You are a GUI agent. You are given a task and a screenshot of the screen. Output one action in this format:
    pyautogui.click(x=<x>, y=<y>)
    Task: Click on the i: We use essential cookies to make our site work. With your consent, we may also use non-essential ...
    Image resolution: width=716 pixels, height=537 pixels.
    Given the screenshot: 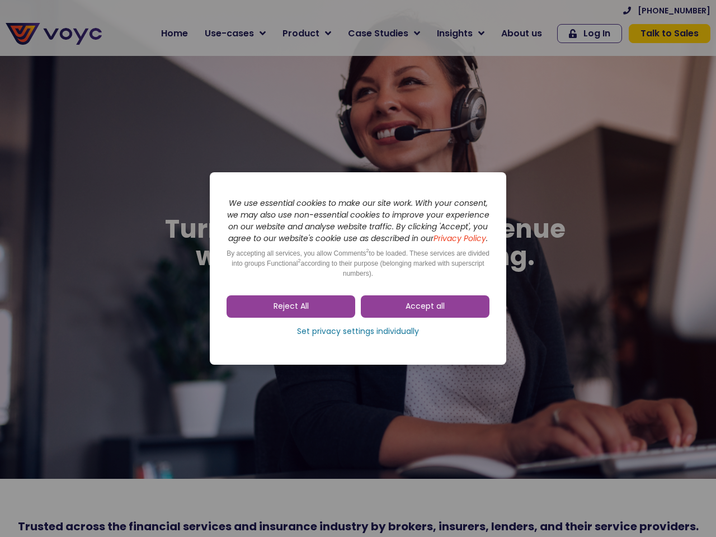 What is the action you would take?
    pyautogui.click(x=358, y=220)
    